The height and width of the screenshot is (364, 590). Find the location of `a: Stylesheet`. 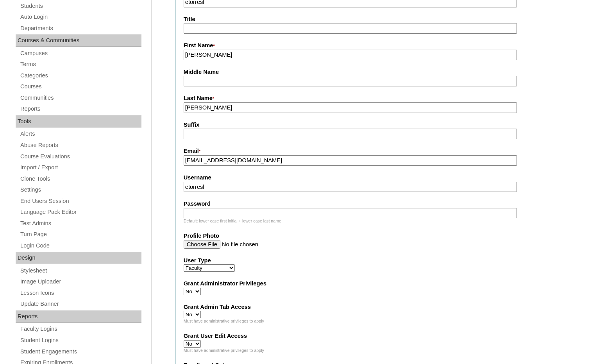

a: Stylesheet is located at coordinates (80, 270).